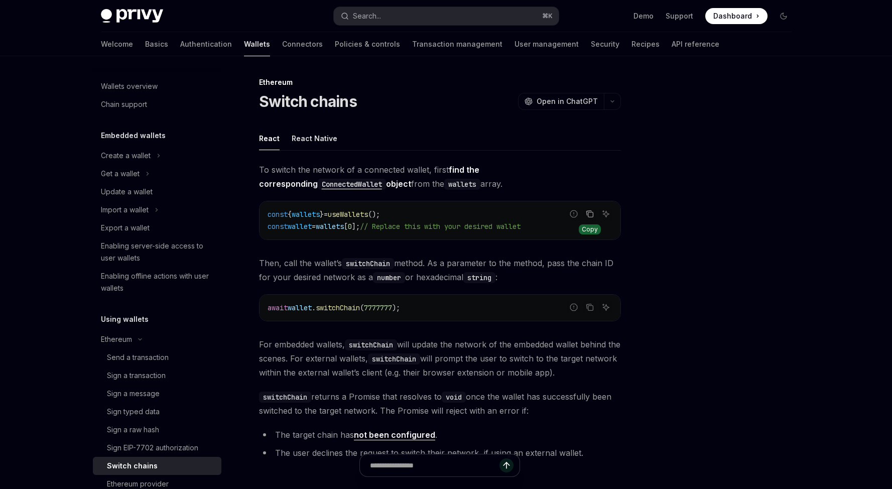 The width and height of the screenshot is (892, 489). I want to click on a: Sign EIP-7702 authorization, so click(157, 448).